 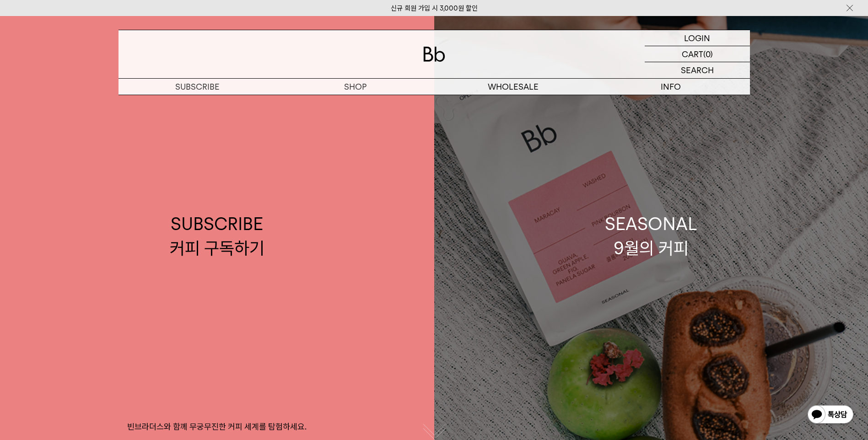 What do you see at coordinates (670, 87) in the screenshot?
I see `p: INFO` at bounding box center [670, 87].